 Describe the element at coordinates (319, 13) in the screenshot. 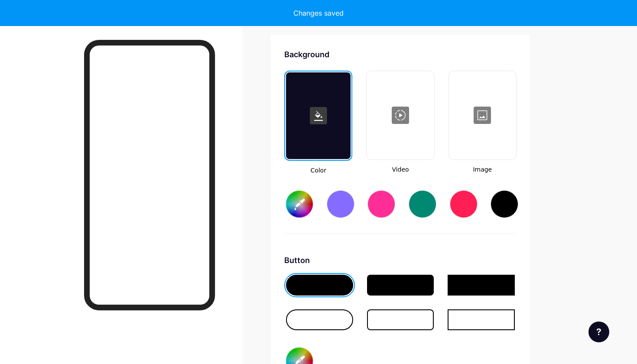

I see `div: Changes saved` at that location.